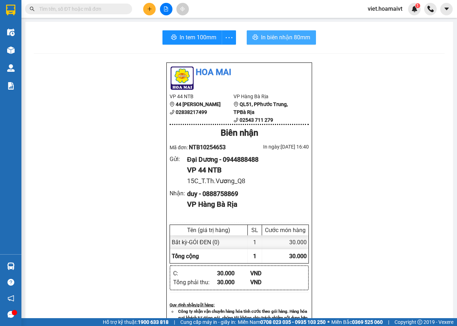 Image resolution: width=457 pixels, height=326 pixels. I want to click on b: 02838217499, so click(191, 112).